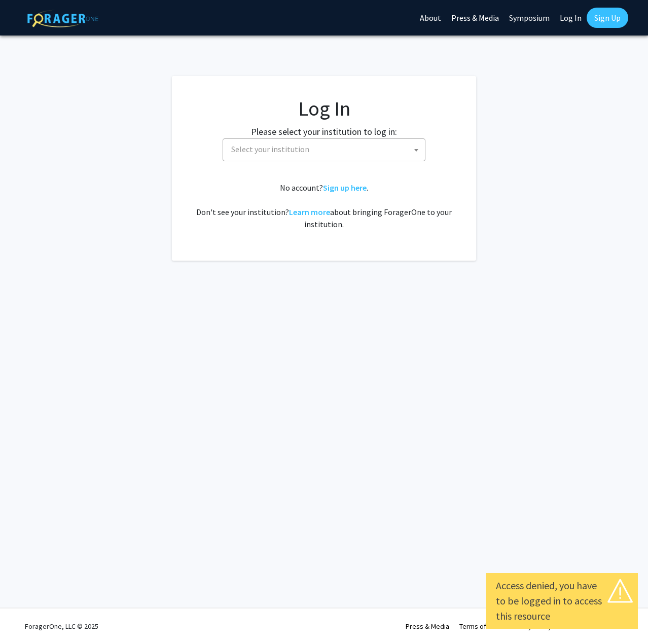 Image resolution: width=648 pixels, height=644 pixels. I want to click on a: Press & Media, so click(427, 626).